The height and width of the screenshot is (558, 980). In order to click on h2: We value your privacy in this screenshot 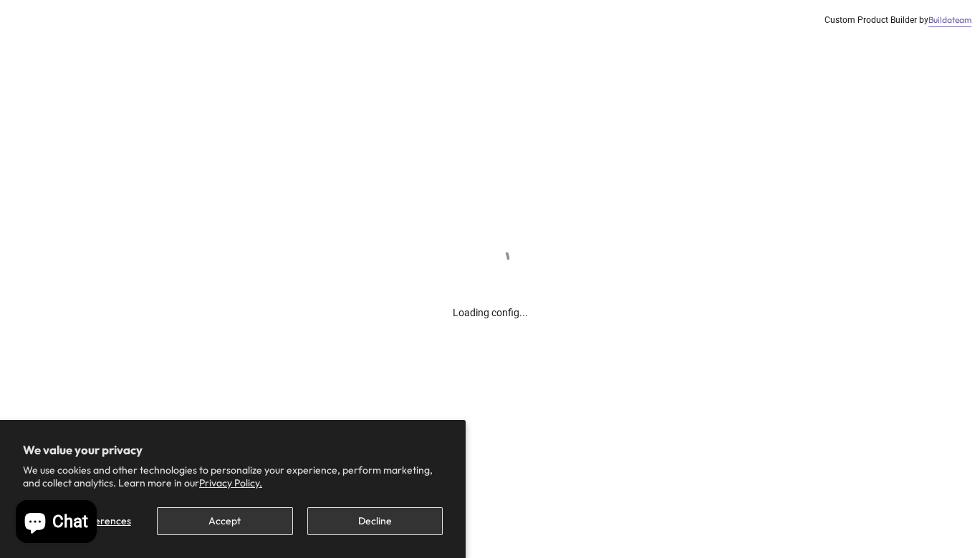, I will do `click(233, 450)`.